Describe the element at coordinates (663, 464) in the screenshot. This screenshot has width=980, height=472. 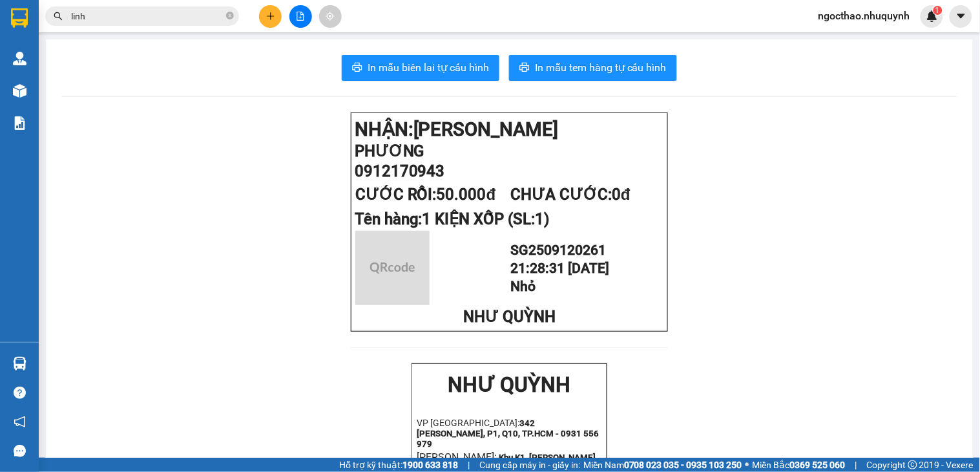
I see `span: Miền Nam` at that location.